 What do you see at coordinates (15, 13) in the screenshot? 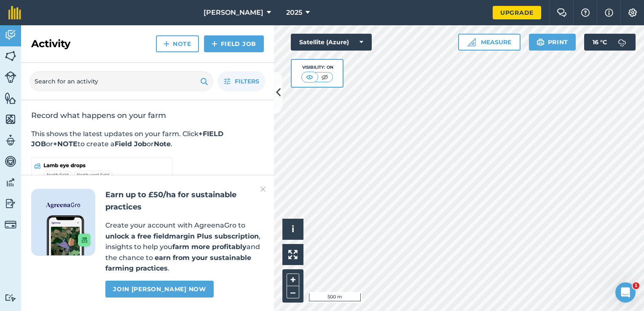
I see `img: fieldmargin Logo` at bounding box center [15, 13].